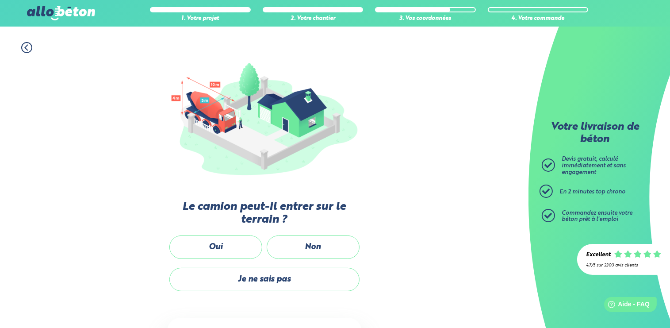  Describe the element at coordinates (597, 216) in the screenshot. I see `span: Commandez ensuite votre béton prêt à l'emploi` at that location.